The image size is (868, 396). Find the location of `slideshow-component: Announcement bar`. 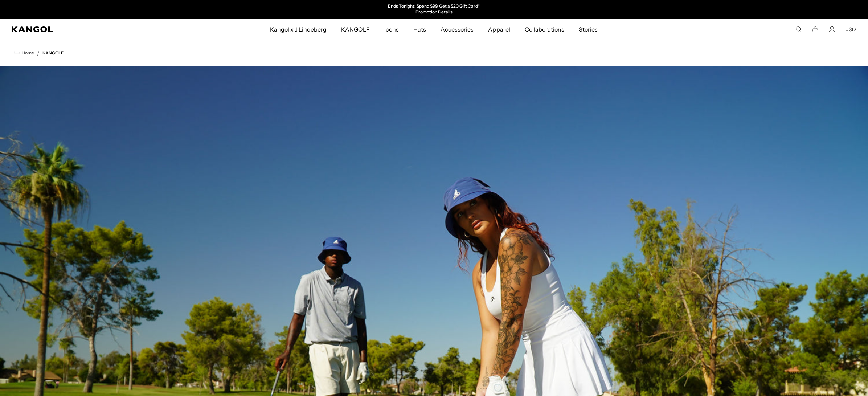

slideshow-component: Announcement bar is located at coordinates (434, 9).